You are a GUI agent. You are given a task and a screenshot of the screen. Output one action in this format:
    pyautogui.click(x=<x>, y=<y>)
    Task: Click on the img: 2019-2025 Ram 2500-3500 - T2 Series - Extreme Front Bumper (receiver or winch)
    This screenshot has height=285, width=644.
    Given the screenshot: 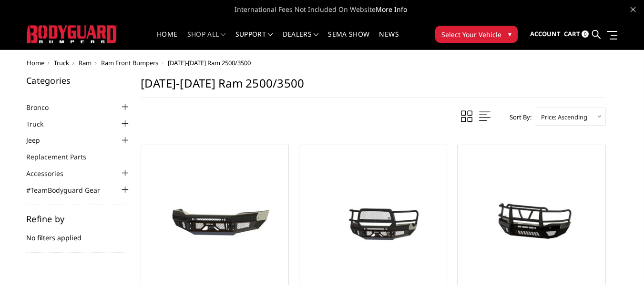 What is the action you would take?
    pyautogui.click(x=531, y=219)
    